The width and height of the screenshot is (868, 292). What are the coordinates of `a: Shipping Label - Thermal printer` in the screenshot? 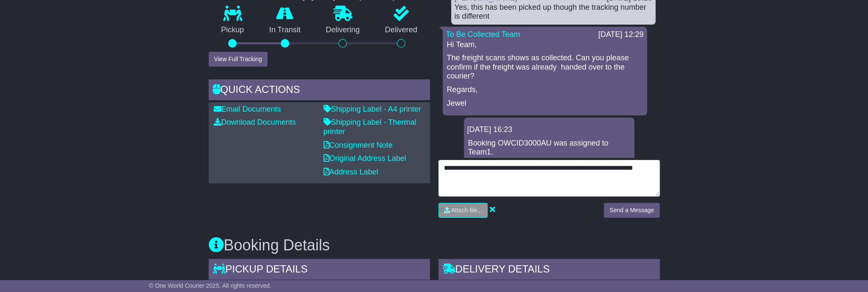 It's located at (370, 127).